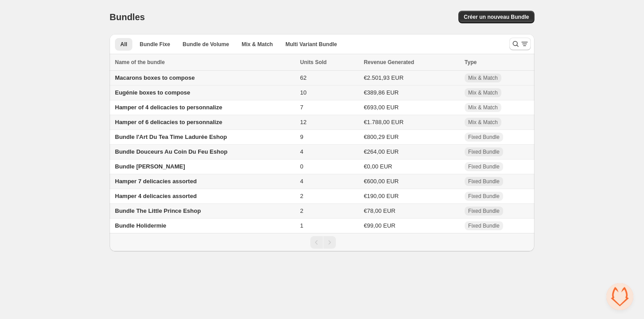 The width and height of the screenshot is (644, 319). I want to click on span: €1.788,00 EUR, so click(383, 122).